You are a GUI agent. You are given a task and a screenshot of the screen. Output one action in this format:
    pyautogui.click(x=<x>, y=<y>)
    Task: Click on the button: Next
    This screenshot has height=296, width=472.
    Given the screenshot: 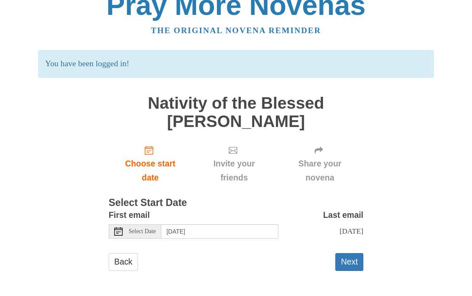 What is the action you would take?
    pyautogui.click(x=349, y=262)
    